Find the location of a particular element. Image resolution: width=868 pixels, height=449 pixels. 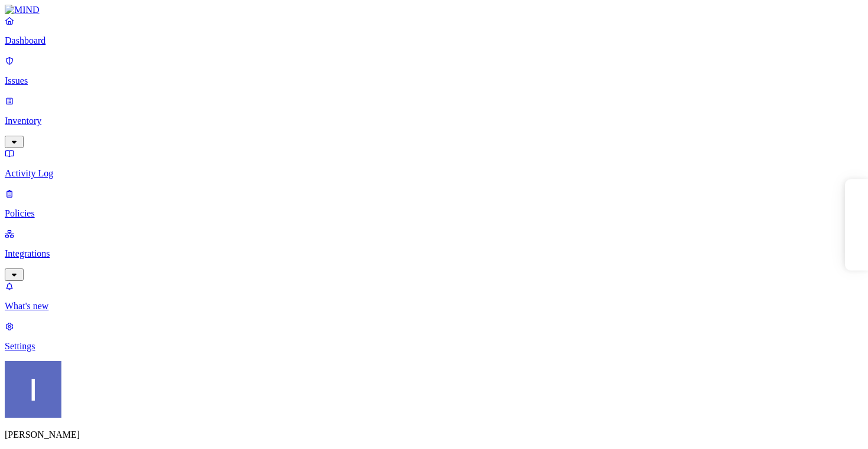

a: Dashboard is located at coordinates (434, 31).